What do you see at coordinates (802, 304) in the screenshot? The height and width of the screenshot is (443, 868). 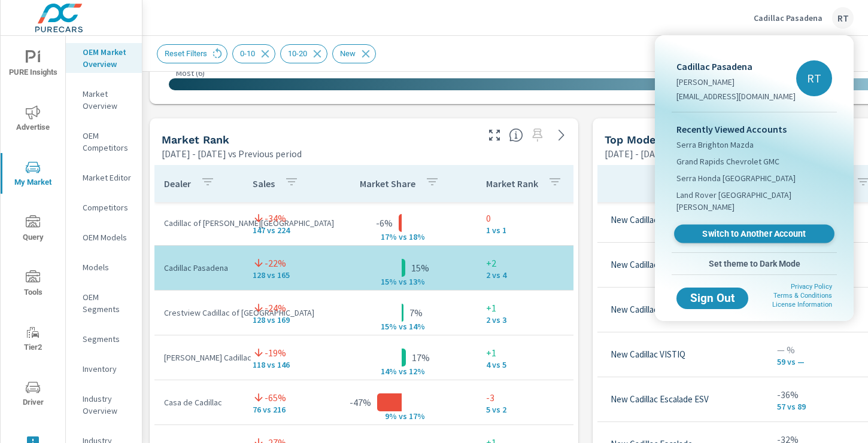 I see `a: License Information` at bounding box center [802, 304].